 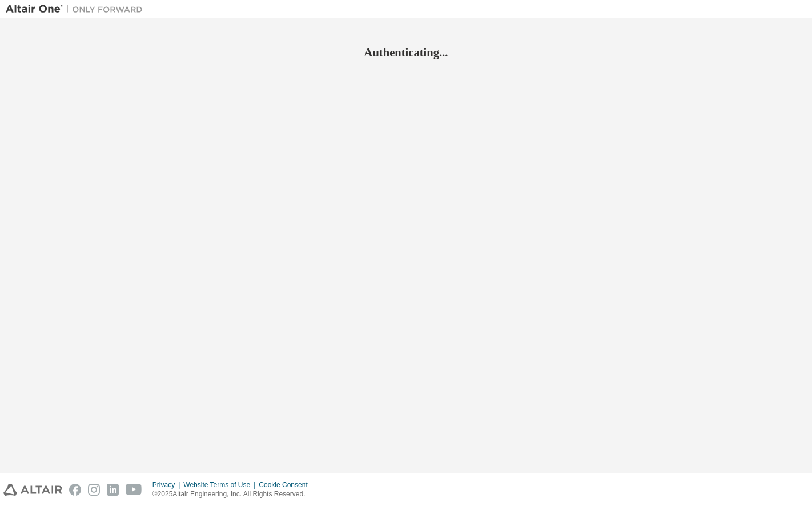 I want to click on img: Altair One, so click(x=77, y=9).